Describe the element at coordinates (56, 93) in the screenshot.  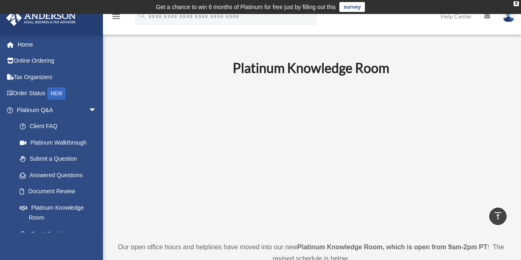
I see `div: NEW` at that location.